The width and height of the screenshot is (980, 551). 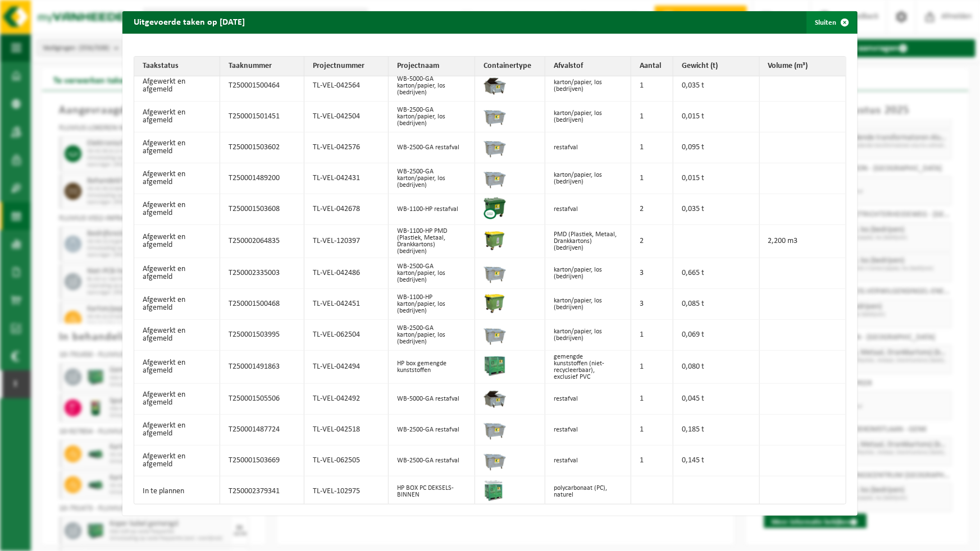 I want to click on td: 0,145 t, so click(x=716, y=461).